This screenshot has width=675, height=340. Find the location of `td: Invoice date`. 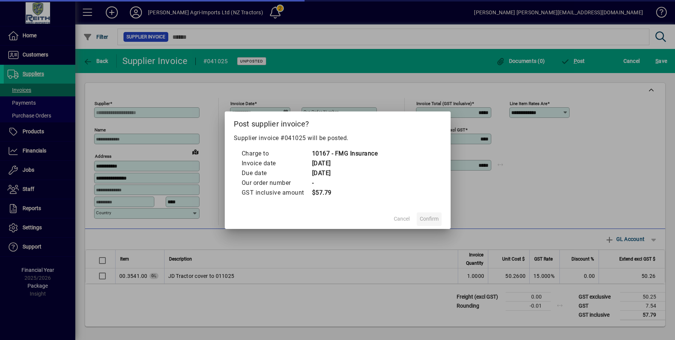

td: Invoice date is located at coordinates (276, 163).